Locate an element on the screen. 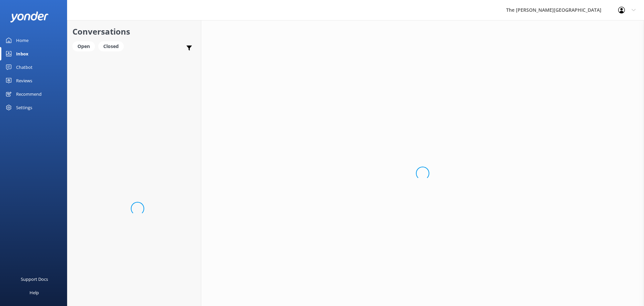 The height and width of the screenshot is (306, 644). div: Settings is located at coordinates (24, 108).